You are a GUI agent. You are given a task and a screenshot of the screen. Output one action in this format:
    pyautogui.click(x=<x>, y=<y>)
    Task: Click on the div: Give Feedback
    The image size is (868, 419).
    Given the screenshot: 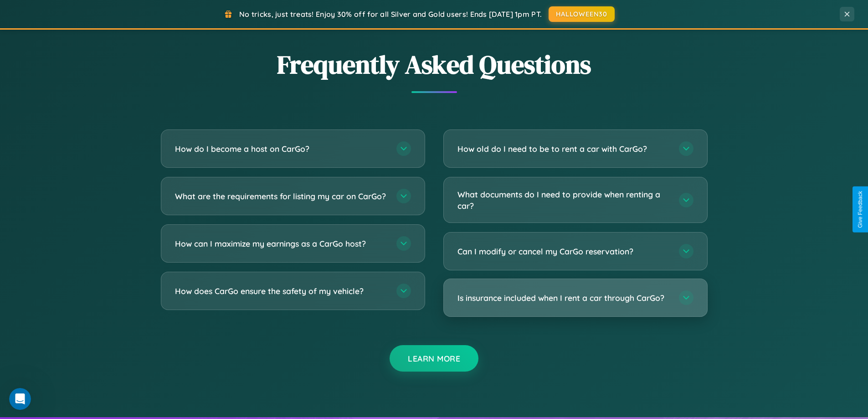 What is the action you would take?
    pyautogui.click(x=860, y=209)
    